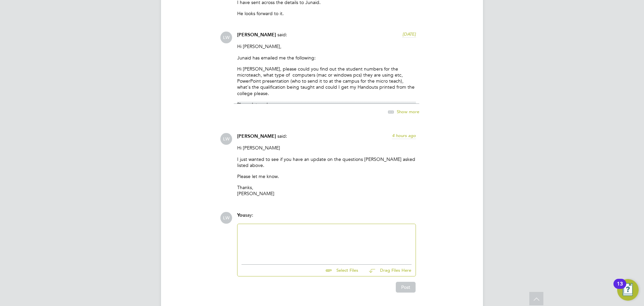  Describe the element at coordinates (620, 288) in the screenshot. I see `div: 13` at that location.